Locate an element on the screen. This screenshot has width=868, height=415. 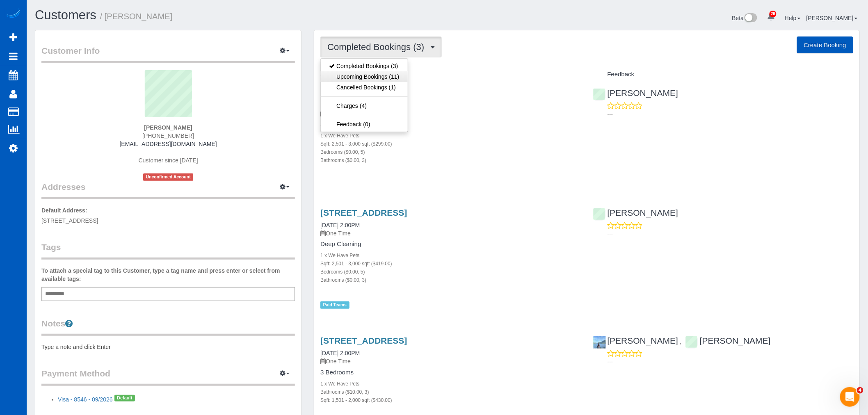
a: 26 is located at coordinates (771, 17).